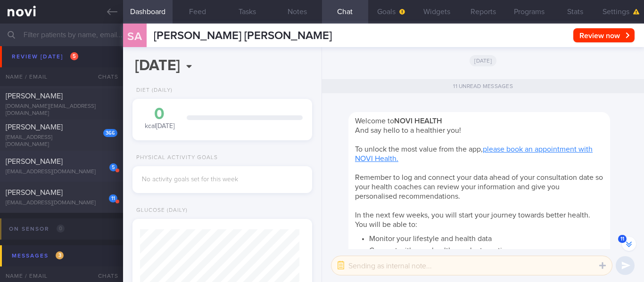 The width and height of the screenshot is (644, 282). Describe the element at coordinates (486, 238) in the screenshot. I see `li: Monitor your lifestyle and health data` at that location.